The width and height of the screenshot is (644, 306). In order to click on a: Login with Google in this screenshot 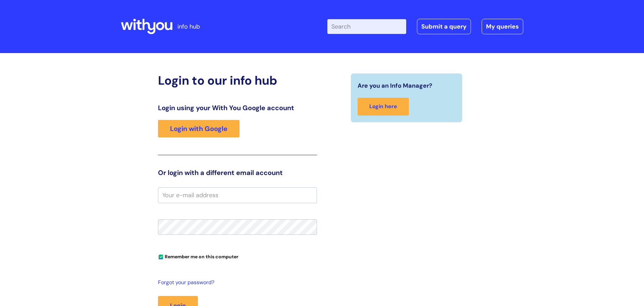, I will do `click(199, 129)`.